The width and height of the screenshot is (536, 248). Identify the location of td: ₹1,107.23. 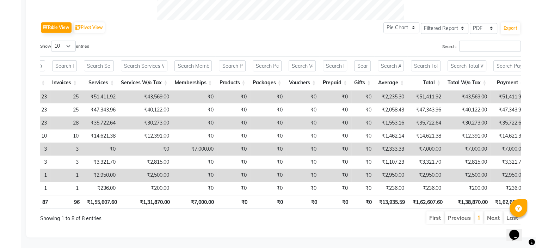
(391, 162).